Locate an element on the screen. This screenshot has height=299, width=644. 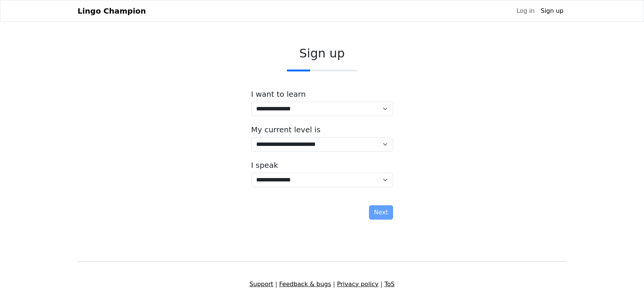
label: I want to learn is located at coordinates (278, 94).